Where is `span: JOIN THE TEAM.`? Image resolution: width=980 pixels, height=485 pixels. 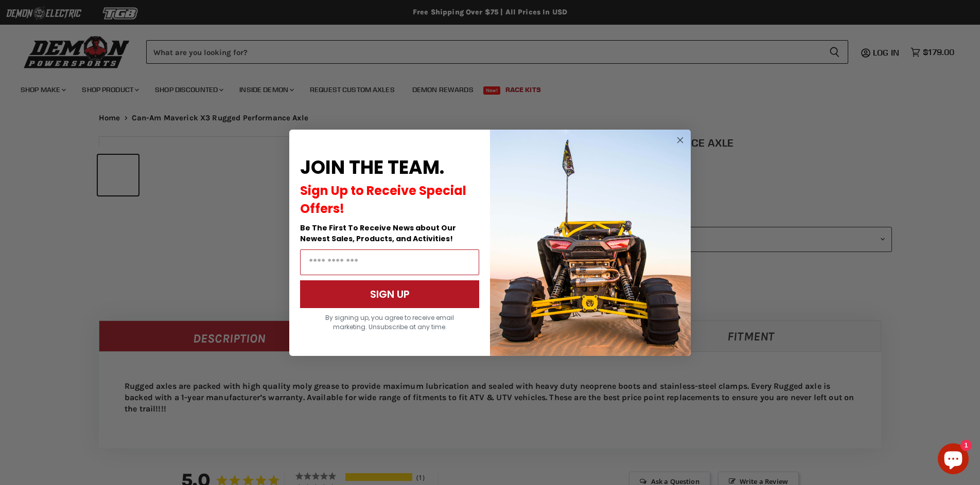 span: JOIN THE TEAM. is located at coordinates (372, 168).